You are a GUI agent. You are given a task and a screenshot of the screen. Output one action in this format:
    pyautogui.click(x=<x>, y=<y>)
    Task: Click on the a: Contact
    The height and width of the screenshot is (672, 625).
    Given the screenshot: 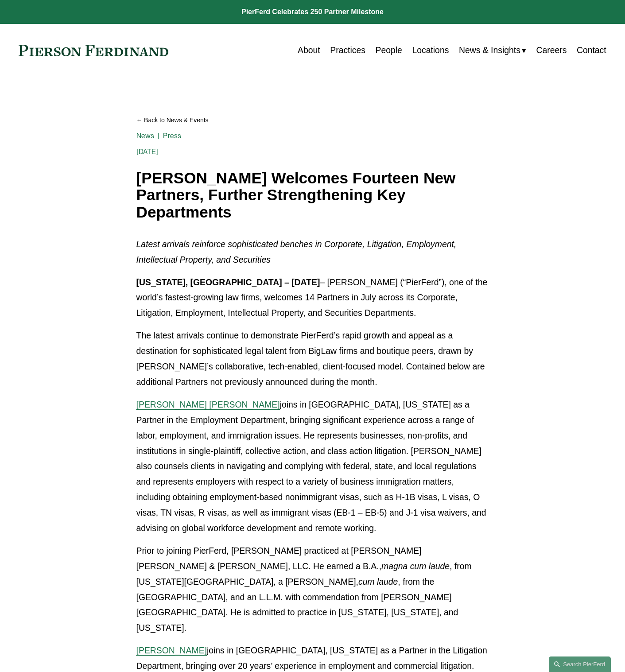 What is the action you would take?
    pyautogui.click(x=592, y=50)
    